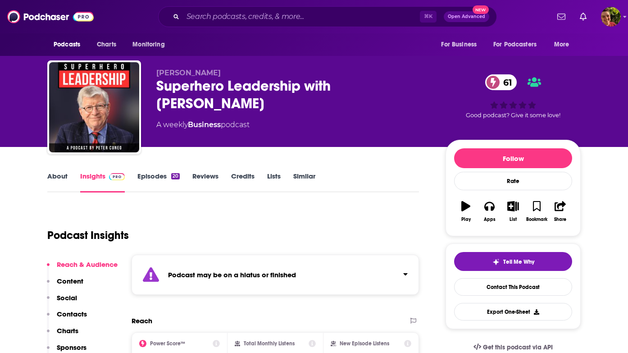 Image resolution: width=628 pixels, height=353 pixels. I want to click on img: tell me why sparkle, so click(496, 262).